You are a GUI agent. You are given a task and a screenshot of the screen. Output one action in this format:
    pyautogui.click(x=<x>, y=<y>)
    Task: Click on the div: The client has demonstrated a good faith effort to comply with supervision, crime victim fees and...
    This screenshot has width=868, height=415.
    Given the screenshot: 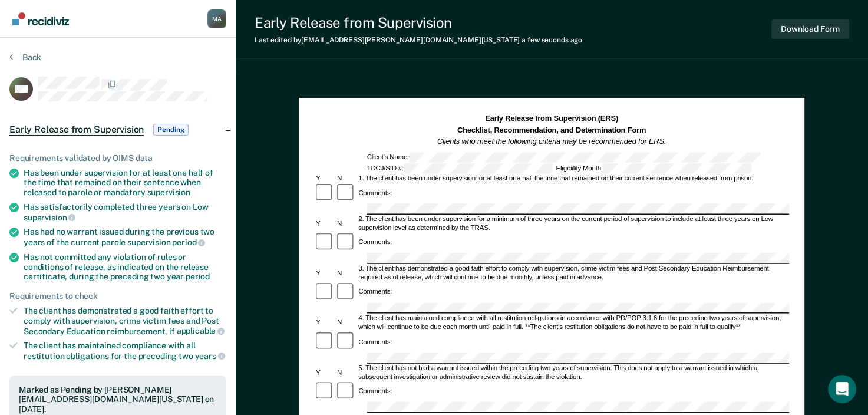 What is the action you would take?
    pyautogui.click(x=125, y=320)
    